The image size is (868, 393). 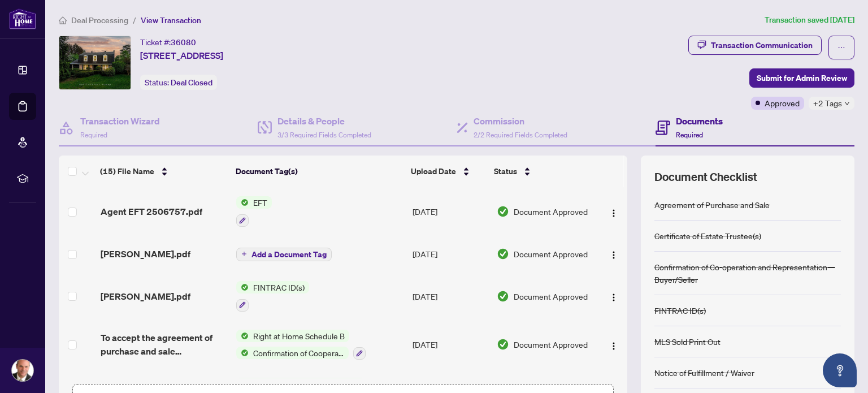 I want to click on button: Open asap, so click(x=840, y=370).